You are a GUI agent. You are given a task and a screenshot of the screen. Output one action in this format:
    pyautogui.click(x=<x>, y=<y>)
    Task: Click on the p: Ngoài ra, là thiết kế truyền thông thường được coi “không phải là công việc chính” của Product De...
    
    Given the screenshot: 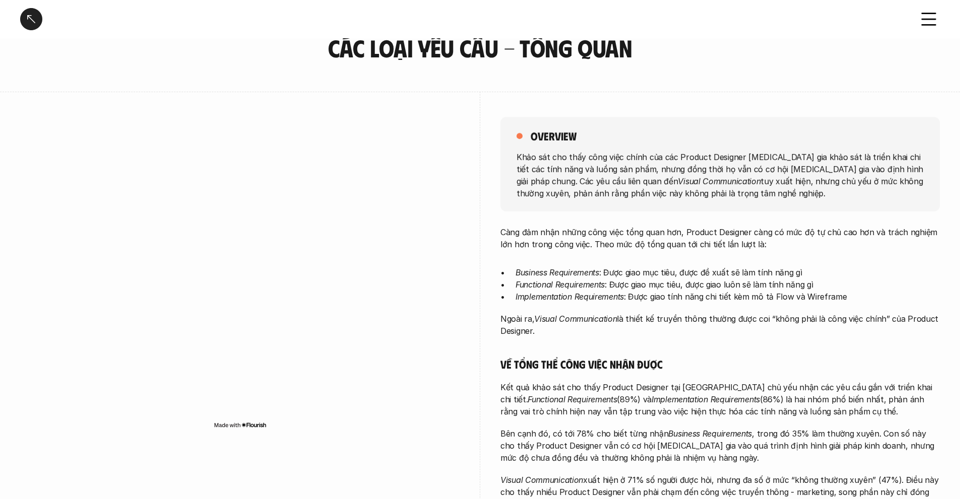 What is the action you would take?
    pyautogui.click(x=720, y=325)
    